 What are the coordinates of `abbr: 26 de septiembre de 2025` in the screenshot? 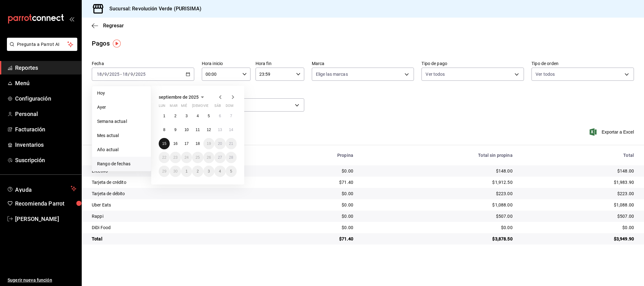 It's located at (209, 157).